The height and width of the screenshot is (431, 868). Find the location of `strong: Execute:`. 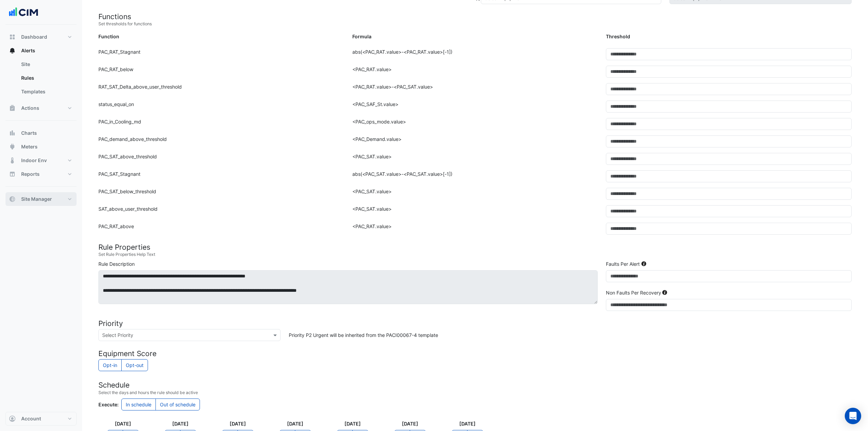

strong: Execute: is located at coordinates (108, 404).